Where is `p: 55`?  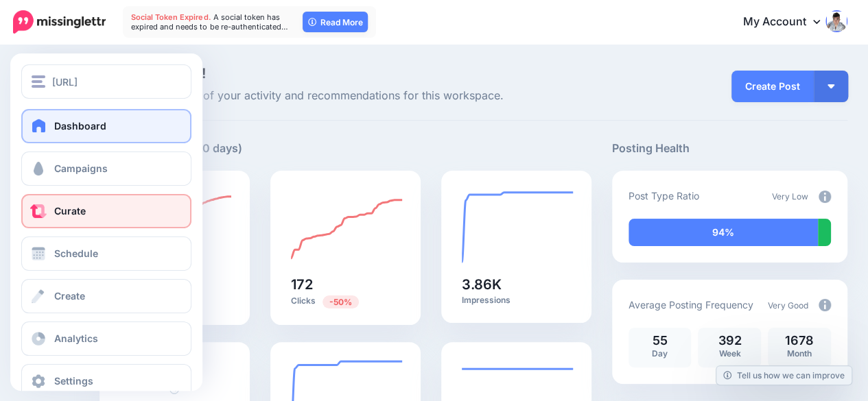
p: 55 is located at coordinates (660, 341).